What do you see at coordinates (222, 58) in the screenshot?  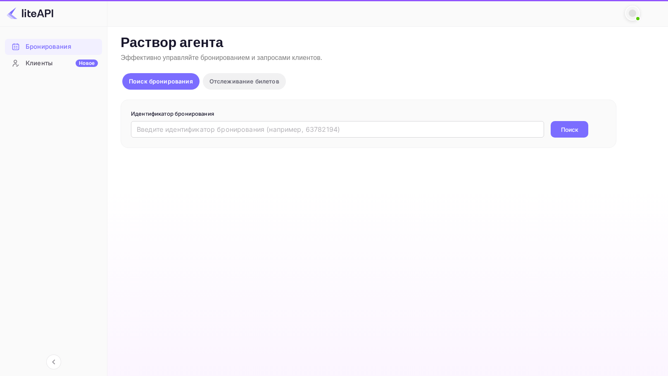 I see `span: Эффективно управляйте бронированием и запросами клиентов.` at bounding box center [222, 58].